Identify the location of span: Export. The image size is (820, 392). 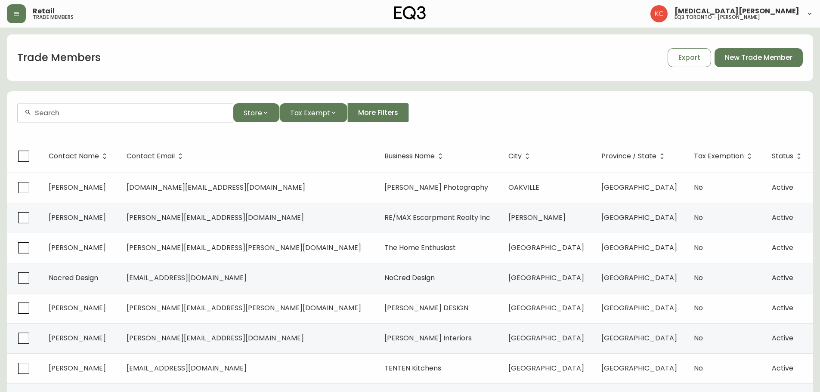
(689, 58).